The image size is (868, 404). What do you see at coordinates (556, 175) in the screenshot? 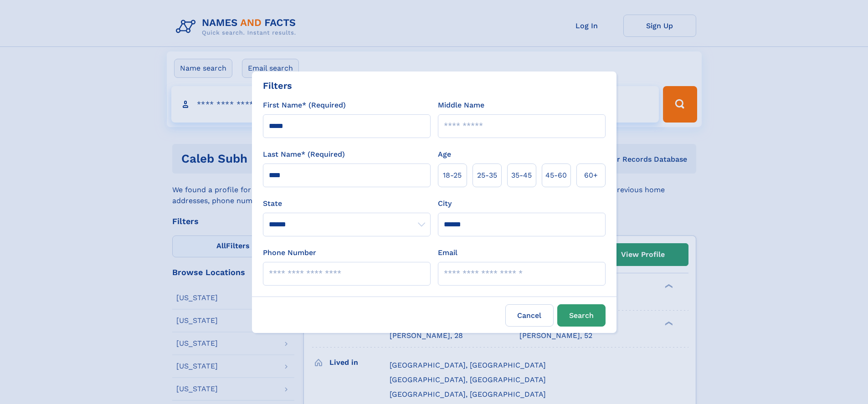
I see `span: 45‑60` at bounding box center [556, 175].